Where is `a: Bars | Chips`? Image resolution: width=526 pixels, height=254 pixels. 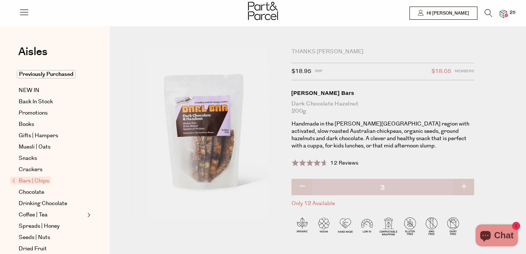
a: Bars | Chips is located at coordinates (49, 181).